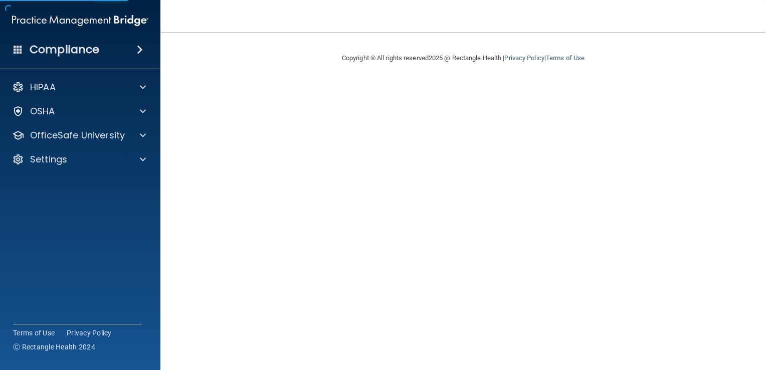  What do you see at coordinates (79, 135) in the screenshot?
I see `a: OfficeSafe University` at bounding box center [79, 135].